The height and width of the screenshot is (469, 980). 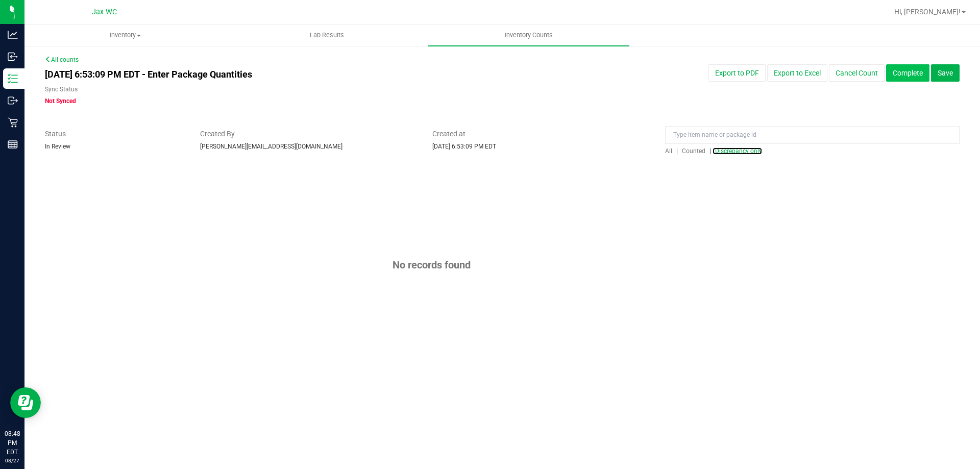 What do you see at coordinates (907, 73) in the screenshot?
I see `button: Complete` at bounding box center [907, 73].